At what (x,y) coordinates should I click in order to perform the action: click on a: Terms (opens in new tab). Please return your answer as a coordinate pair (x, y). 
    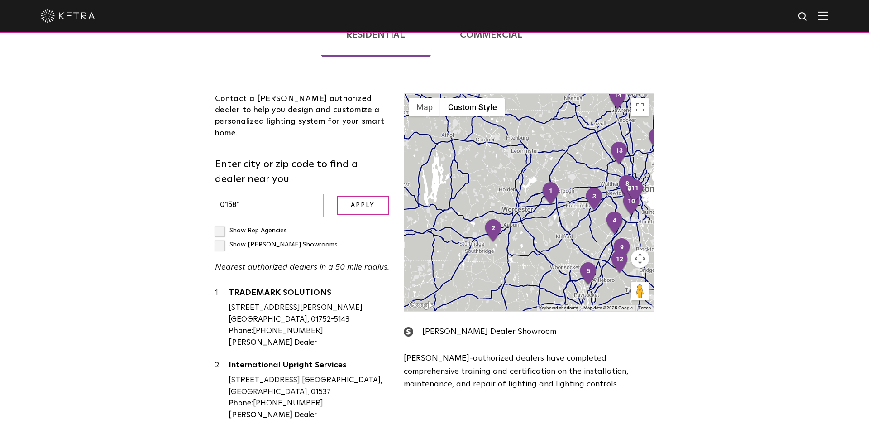
    Looking at the image, I should click on (645, 307).